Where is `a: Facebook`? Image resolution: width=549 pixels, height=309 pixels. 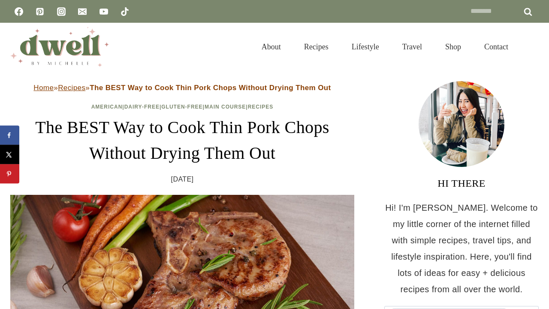 a: Facebook is located at coordinates (19, 12).